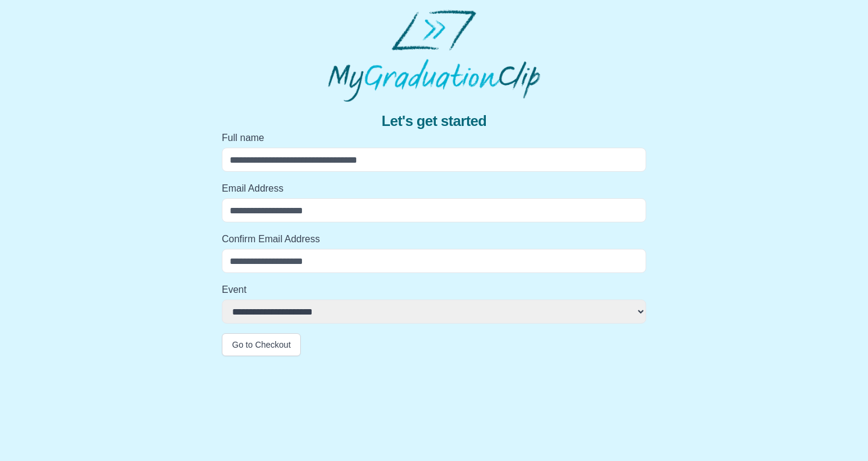  I want to click on img: MyGraduationClip, so click(434, 55).